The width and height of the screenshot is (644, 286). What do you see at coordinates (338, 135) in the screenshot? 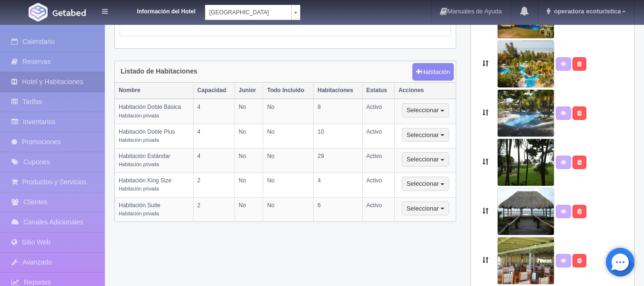
I see `td: 10` at bounding box center [338, 135].